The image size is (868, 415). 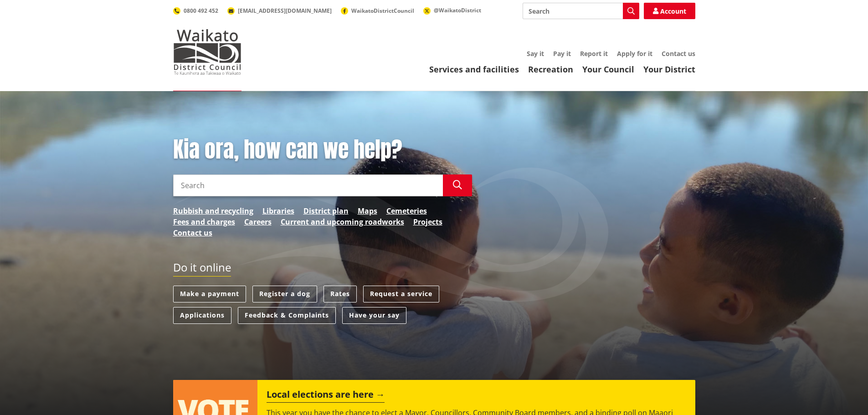 I want to click on a: 0800 492 452, so click(x=196, y=10).